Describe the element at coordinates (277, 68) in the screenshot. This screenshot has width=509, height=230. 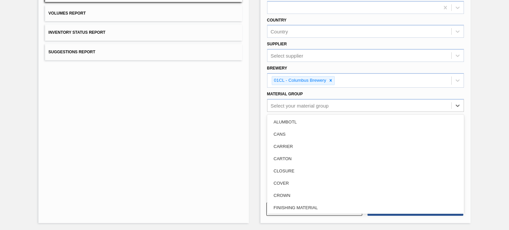
I see `label: Brewery` at that location.